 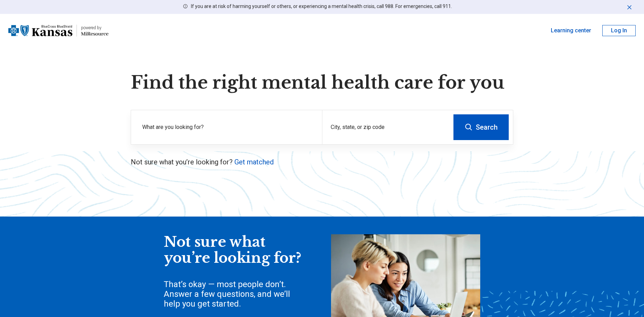 I want to click on a: Blue Cross Blue Shield Kansaspowered by, so click(x=58, y=31).